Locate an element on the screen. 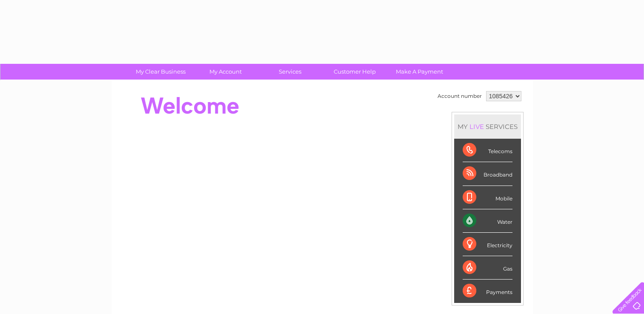 The width and height of the screenshot is (644, 314). a: My Clear Business is located at coordinates (161, 71).